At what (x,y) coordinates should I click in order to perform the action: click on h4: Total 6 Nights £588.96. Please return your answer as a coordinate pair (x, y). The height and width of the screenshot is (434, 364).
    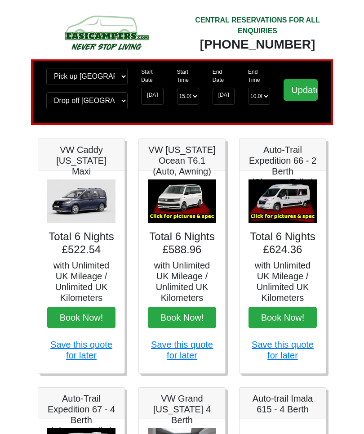
    Looking at the image, I should click on (182, 243).